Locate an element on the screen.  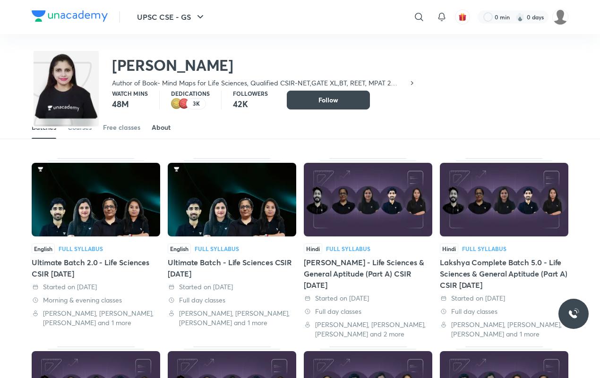
img: streak is located at coordinates (520, 17).